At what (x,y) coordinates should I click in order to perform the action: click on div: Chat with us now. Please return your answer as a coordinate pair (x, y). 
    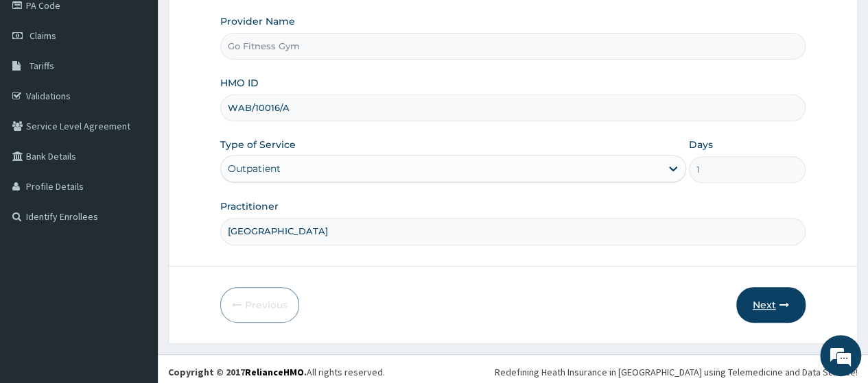
    Looking at the image, I should click on (151, 86).